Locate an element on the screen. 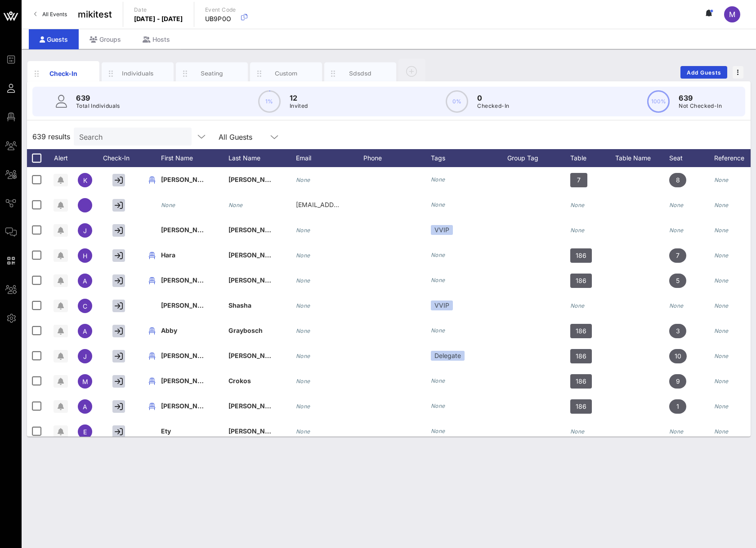 Image resolution: width=756 pixels, height=548 pixels. span: 3 is located at coordinates (677, 331).